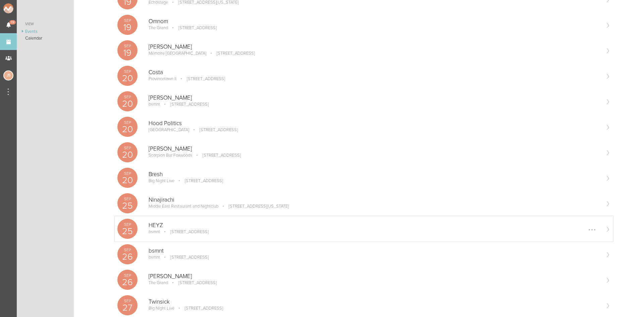 Image resolution: width=644 pixels, height=317 pixels. I want to click on img: NOMAD, so click(22, 9).